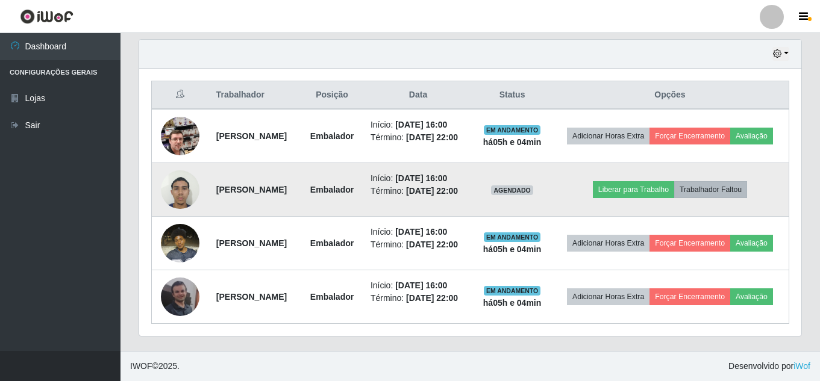 The width and height of the screenshot is (820, 381). I want to click on span: © 2025 ., so click(155, 366).